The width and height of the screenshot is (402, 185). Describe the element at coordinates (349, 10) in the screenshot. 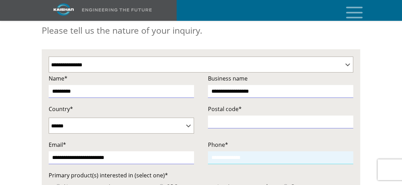

I see `a: mobile menu` at that location.